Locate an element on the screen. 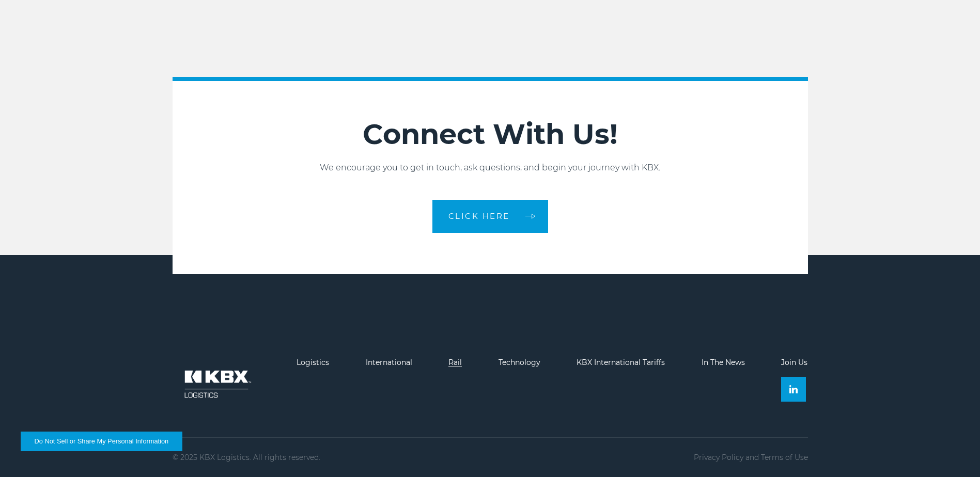  img: kbx logo is located at coordinates (216, 384).